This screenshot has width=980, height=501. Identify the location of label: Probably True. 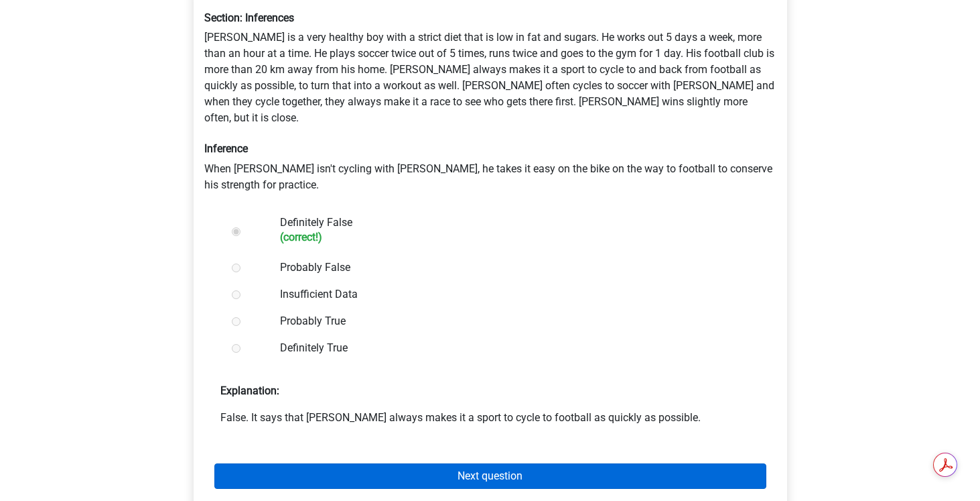
(512, 321).